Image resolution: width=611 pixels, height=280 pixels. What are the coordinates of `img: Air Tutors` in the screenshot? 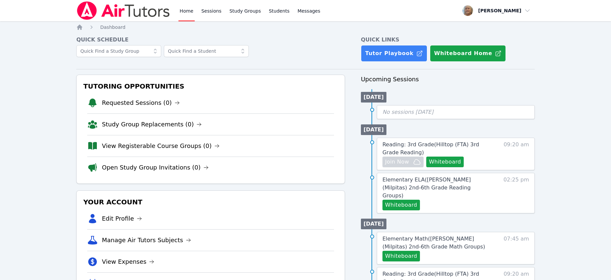 It's located at (123, 11).